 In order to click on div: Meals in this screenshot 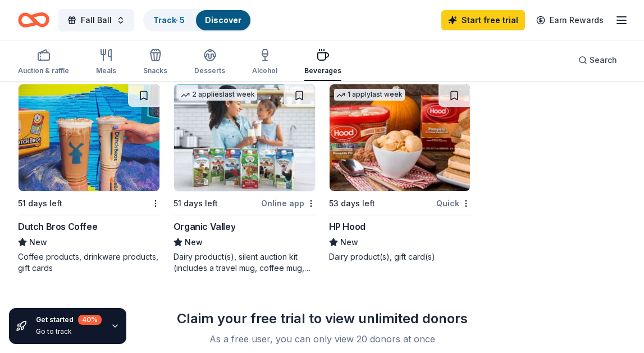, I will do `click(106, 71)`.